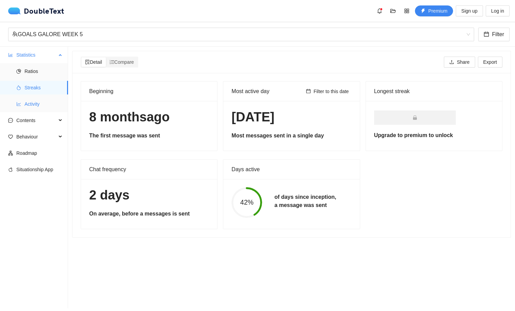 The width and height of the screenshot is (515, 311). I want to click on span: bell, so click(380, 11).